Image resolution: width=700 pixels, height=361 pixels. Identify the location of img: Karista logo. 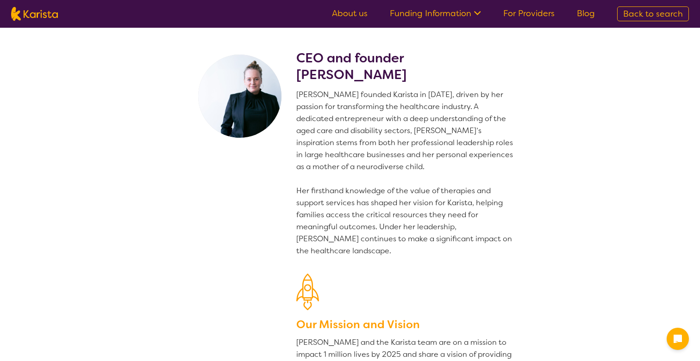
(34, 14).